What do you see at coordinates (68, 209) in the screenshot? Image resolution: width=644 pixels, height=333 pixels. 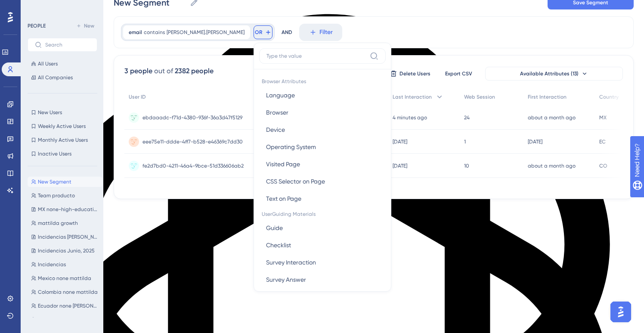 I see `span: MX none-high-education` at bounding box center [68, 209].